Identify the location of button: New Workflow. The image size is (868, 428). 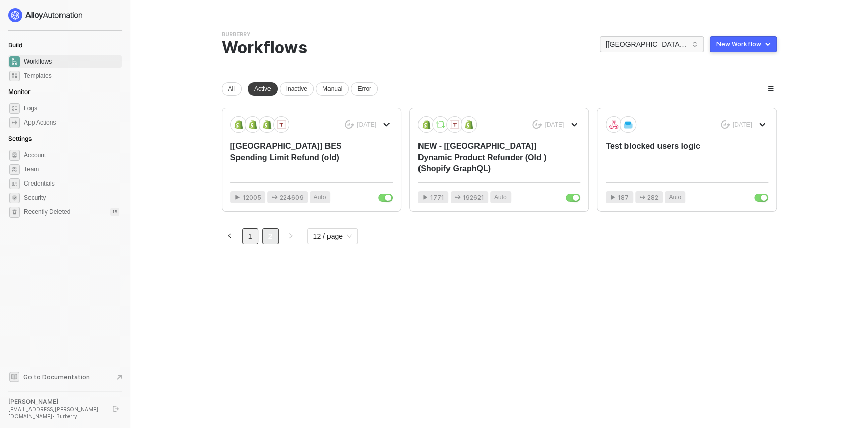
(743, 44).